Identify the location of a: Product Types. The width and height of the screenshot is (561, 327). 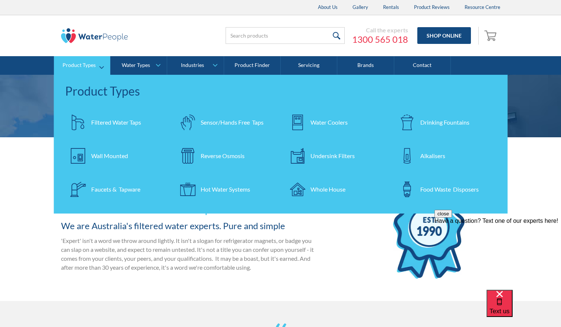
(82, 66).